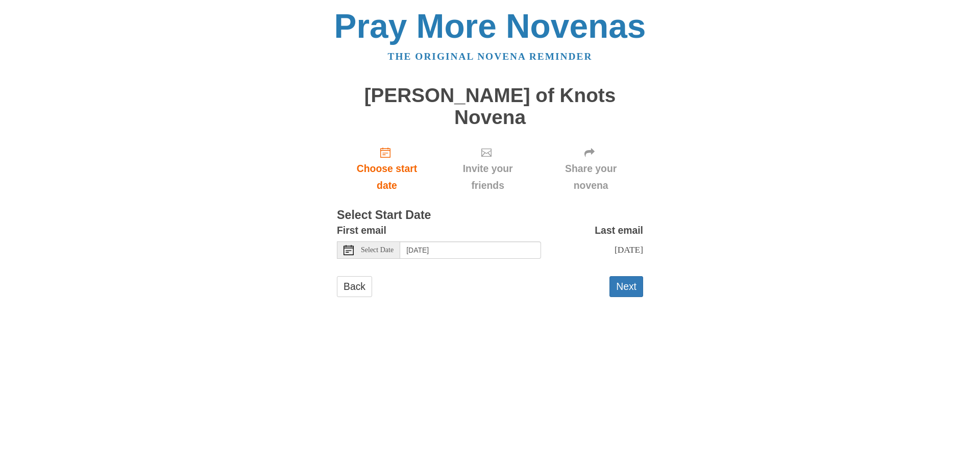 This screenshot has width=980, height=465. Describe the element at coordinates (354, 287) in the screenshot. I see `a: Back` at that location.